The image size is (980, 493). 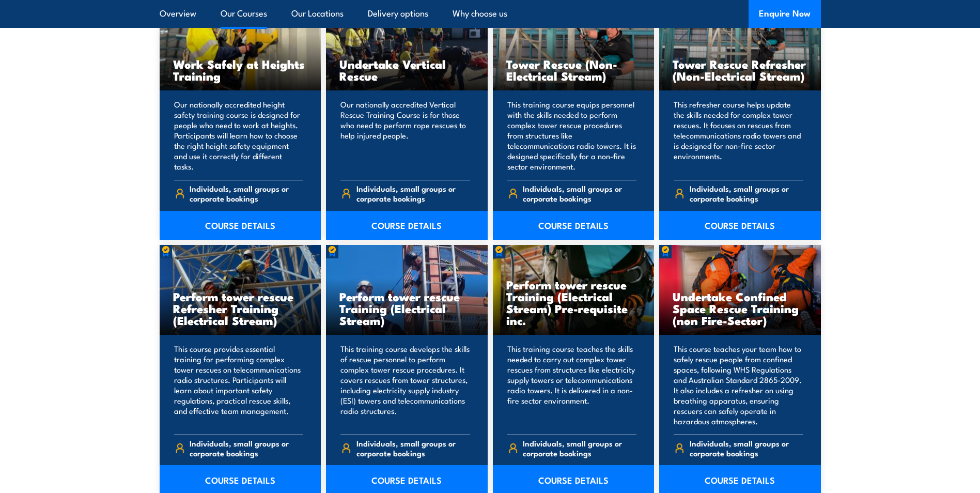 I want to click on h3: Undertake Vertical Rescue, so click(x=407, y=70).